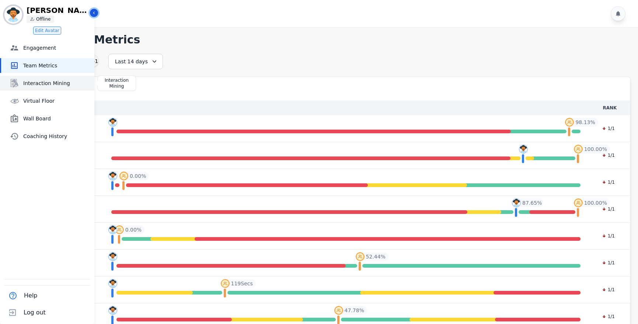 The height and width of the screenshot is (324, 638). What do you see at coordinates (47, 31) in the screenshot?
I see `button: Edit Avatar` at bounding box center [47, 31].